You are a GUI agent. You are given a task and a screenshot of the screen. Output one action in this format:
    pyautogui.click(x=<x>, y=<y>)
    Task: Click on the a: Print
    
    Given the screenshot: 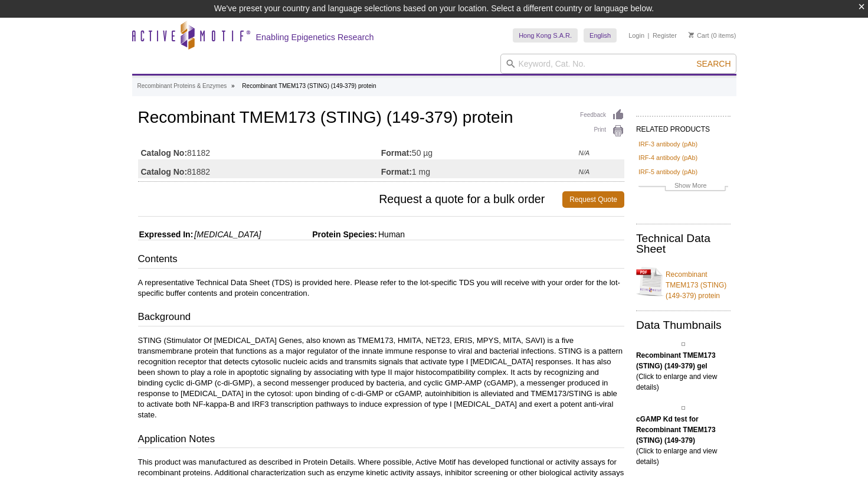 What is the action you would take?
    pyautogui.click(x=602, y=131)
    